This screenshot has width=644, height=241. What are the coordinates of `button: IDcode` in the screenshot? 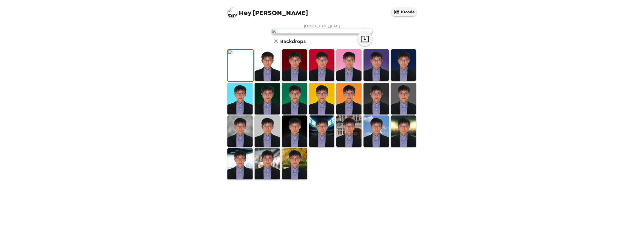 It's located at (404, 12).